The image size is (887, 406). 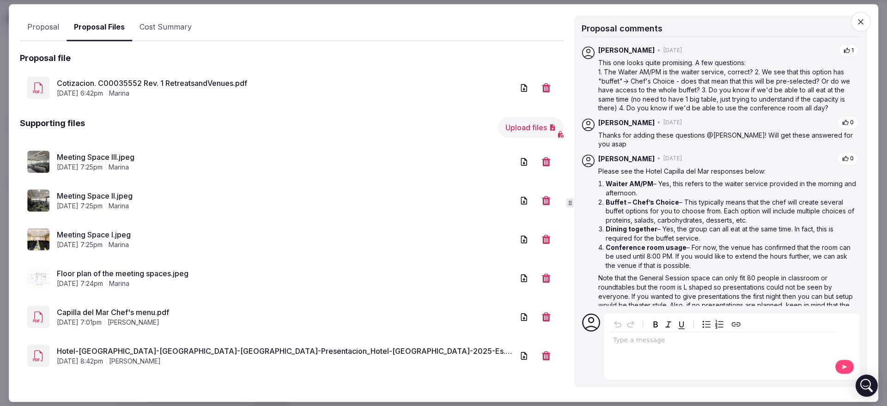 What do you see at coordinates (732, 188) in the screenshot?
I see `li: – Yes, this refers to the waiter service provided in the morning and afternoon.` at bounding box center [732, 188].